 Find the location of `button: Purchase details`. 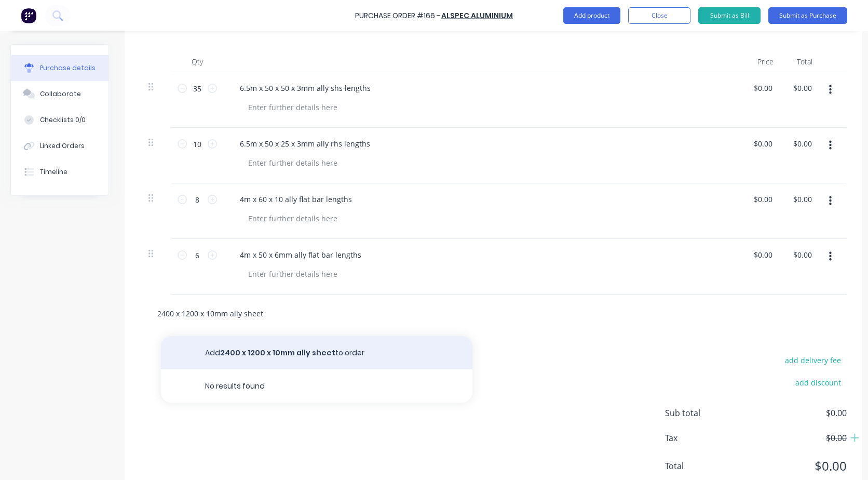

button: Purchase details is located at coordinates (60, 68).